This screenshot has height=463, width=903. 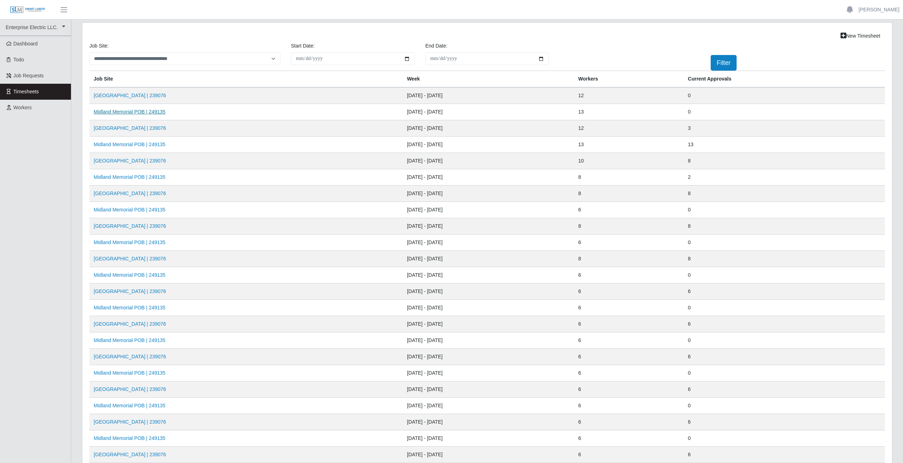 I want to click on a: New Timesheet, so click(x=860, y=36).